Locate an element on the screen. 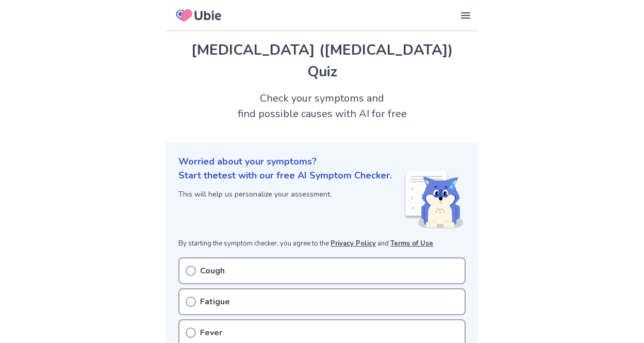  a: Privacy Policy is located at coordinates (353, 243).